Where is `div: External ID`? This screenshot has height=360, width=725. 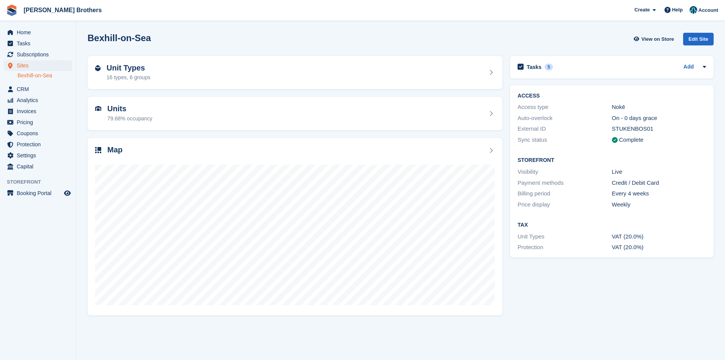 div: External ID is located at coordinates (564, 129).